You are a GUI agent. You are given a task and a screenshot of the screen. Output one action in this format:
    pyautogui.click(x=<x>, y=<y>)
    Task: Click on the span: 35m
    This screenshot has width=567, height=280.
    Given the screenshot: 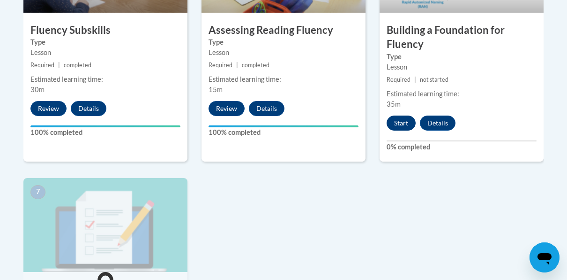 What is the action you would take?
    pyautogui.click(x=394, y=104)
    